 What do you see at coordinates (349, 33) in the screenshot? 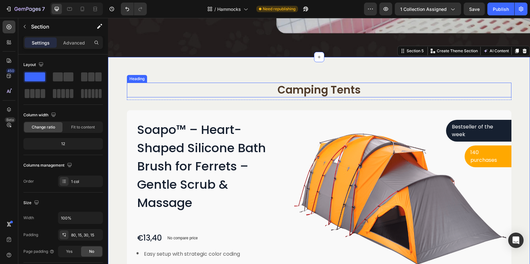
I see `p: Create Theme Section` at bounding box center [349, 33].